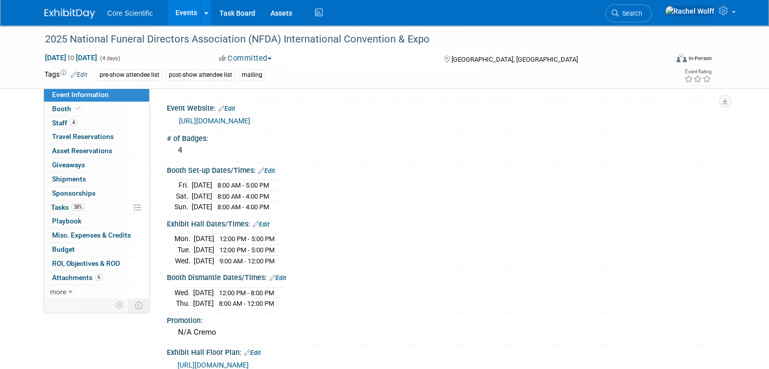 The width and height of the screenshot is (769, 369). What do you see at coordinates (97, 179) in the screenshot?
I see `a: Shipments` at bounding box center [97, 179].